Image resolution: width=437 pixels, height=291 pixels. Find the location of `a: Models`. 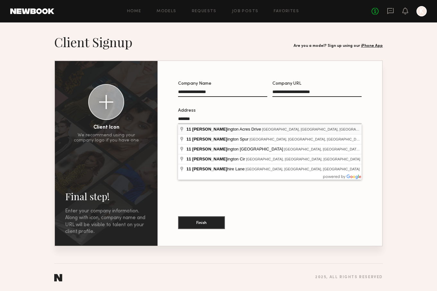

a: Models is located at coordinates (166, 11).